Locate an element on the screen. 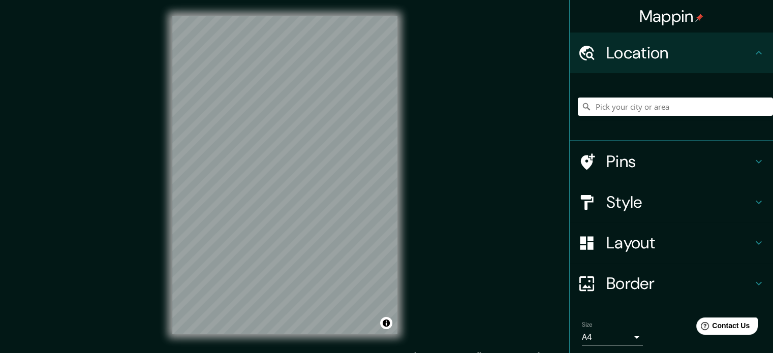  span: Contact Us is located at coordinates (48, 12).